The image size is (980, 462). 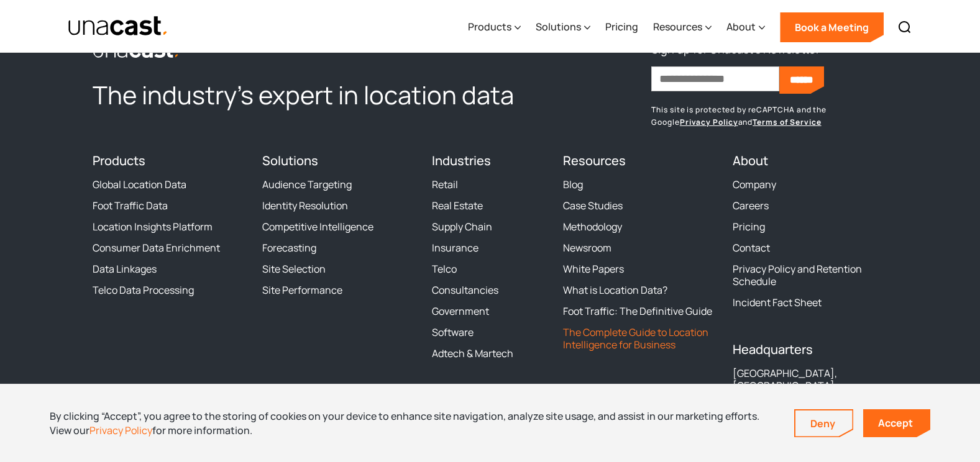 What do you see at coordinates (462, 227) in the screenshot?
I see `a: Supply Chain` at bounding box center [462, 227].